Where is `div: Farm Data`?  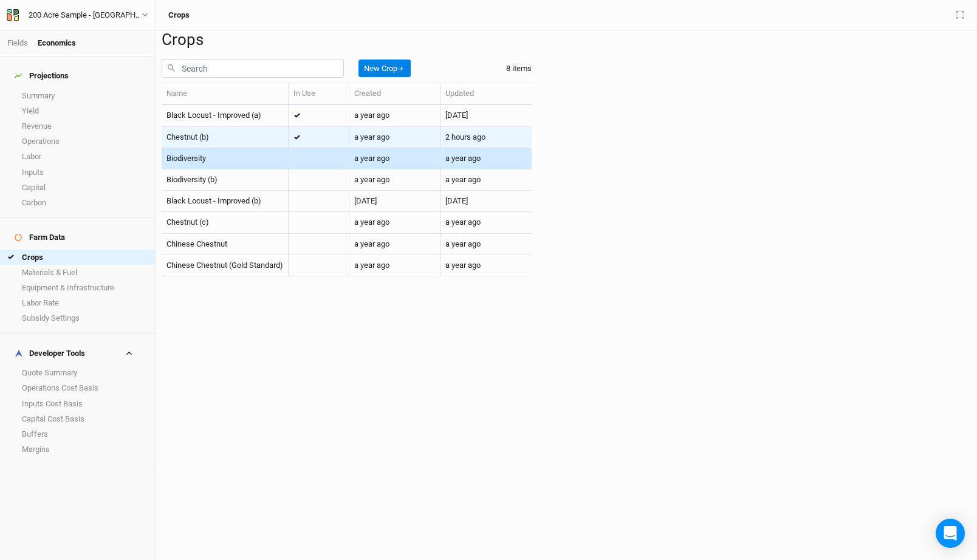 div: Farm Data is located at coordinates (40, 237).